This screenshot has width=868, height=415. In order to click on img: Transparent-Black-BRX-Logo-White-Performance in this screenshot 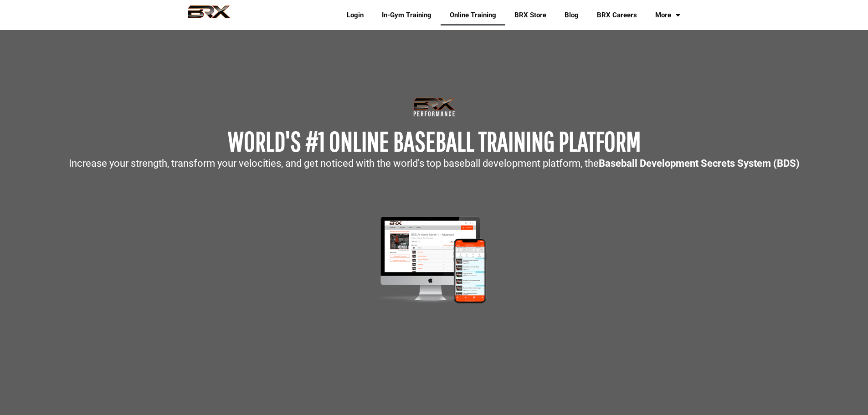, I will do `click(434, 107)`.